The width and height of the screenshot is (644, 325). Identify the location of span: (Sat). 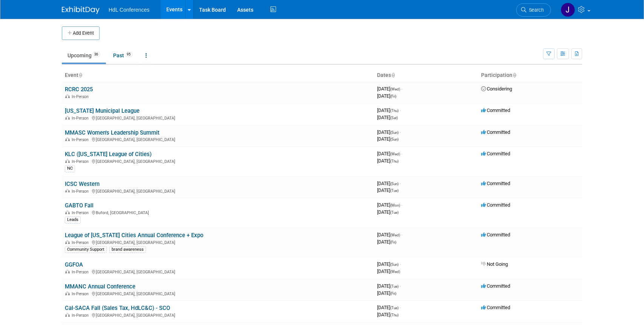
(394, 118).